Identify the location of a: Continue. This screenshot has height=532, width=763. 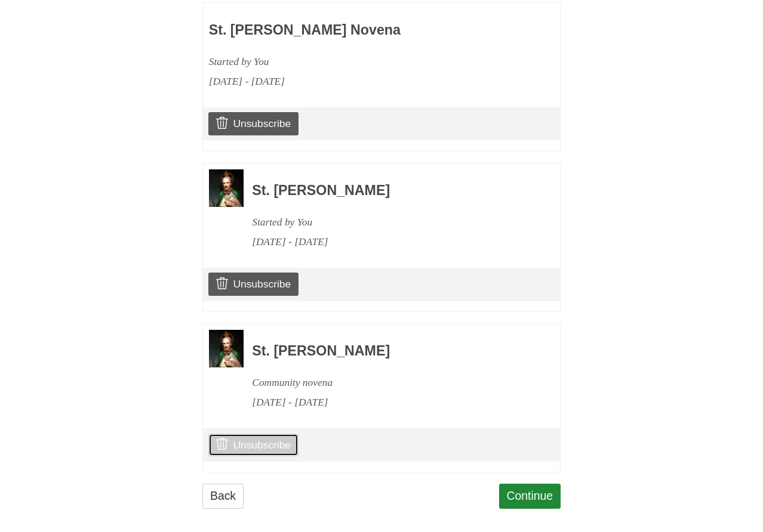
(530, 496).